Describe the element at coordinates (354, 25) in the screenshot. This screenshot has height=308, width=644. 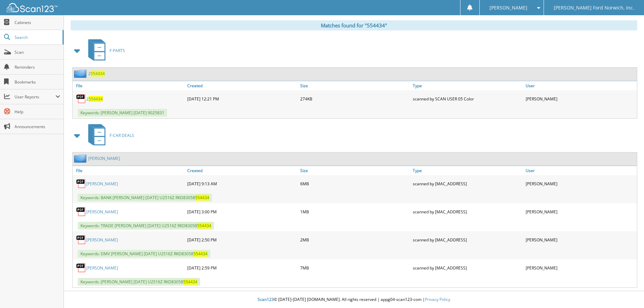
I see `div: Matches found for "554434"` at that location.